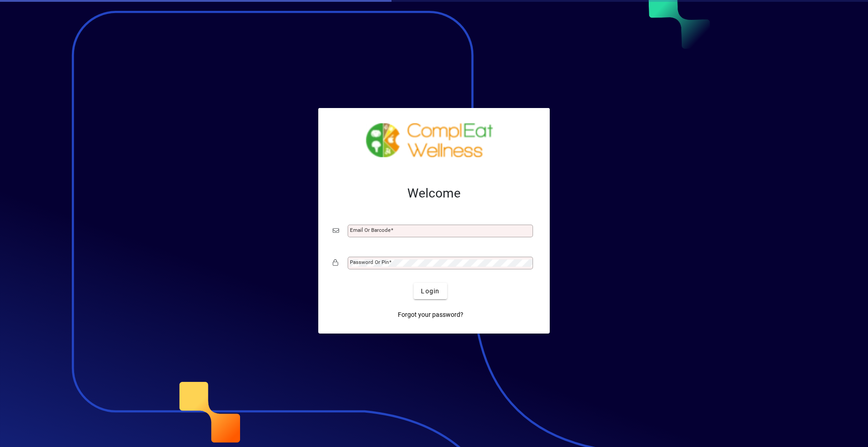  Describe the element at coordinates (430, 315) in the screenshot. I see `a: Forgot your password?` at that location.